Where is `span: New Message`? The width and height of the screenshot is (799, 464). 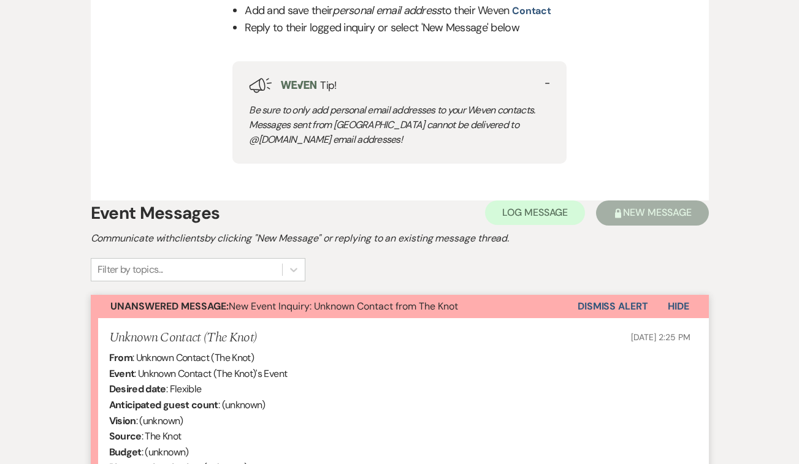
span: New Message is located at coordinates (656, 212).